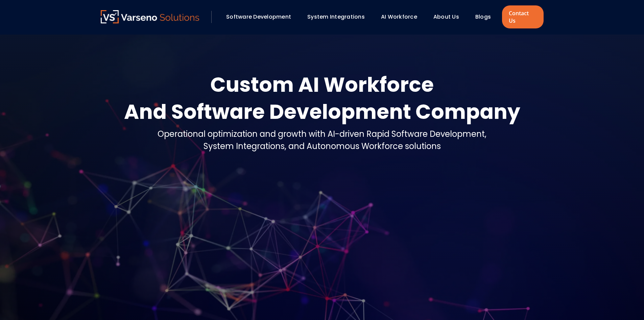 Image resolution: width=644 pixels, height=320 pixels. I want to click on div: Operational optimization and growth with AI-driven Rapid Software Development,, so click(322, 134).